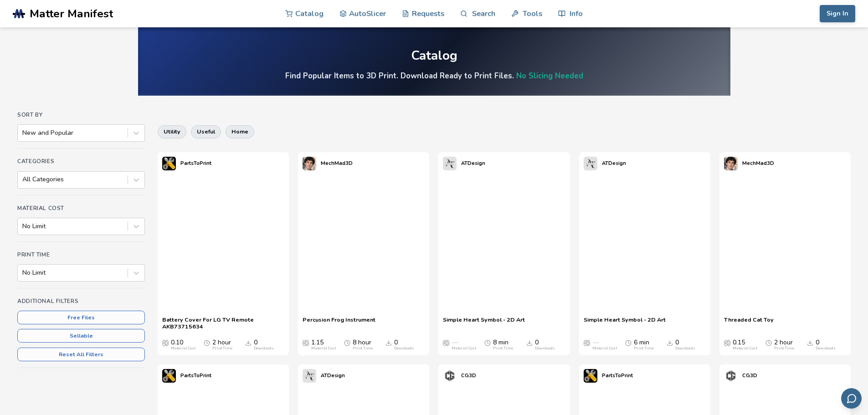 The width and height of the screenshot is (868, 415). I want to click on div: 0.10, so click(184, 345).